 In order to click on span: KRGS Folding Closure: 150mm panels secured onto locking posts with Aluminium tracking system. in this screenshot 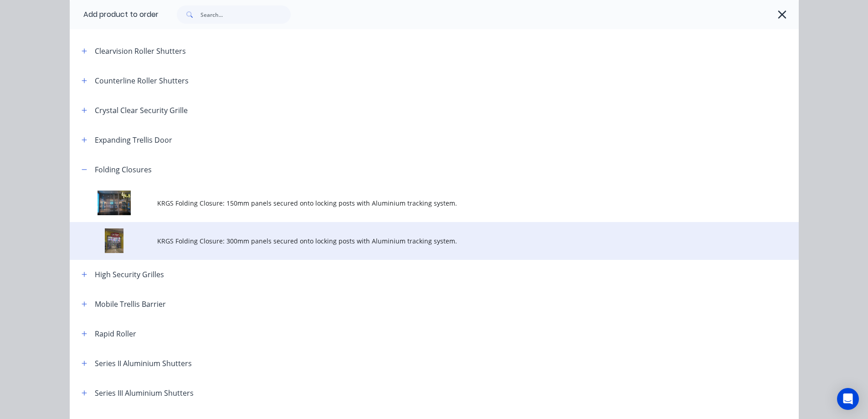, I will do `click(413, 203)`.